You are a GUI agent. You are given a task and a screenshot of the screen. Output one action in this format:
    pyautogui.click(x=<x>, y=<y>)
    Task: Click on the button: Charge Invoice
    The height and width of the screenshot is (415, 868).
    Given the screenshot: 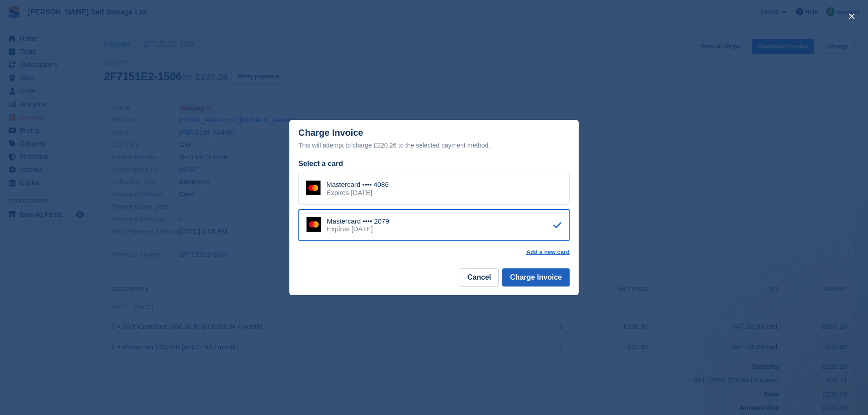 What is the action you would take?
    pyautogui.click(x=535, y=277)
    